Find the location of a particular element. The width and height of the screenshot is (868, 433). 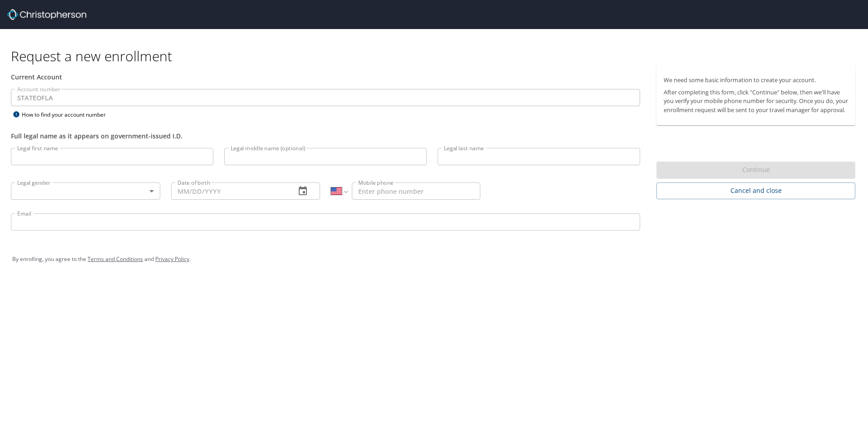

button: Cancel and close is located at coordinates (756, 191).